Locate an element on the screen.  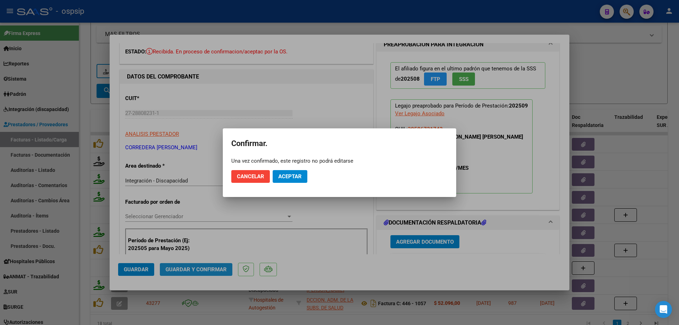
button: Cancelar is located at coordinates (250, 176).